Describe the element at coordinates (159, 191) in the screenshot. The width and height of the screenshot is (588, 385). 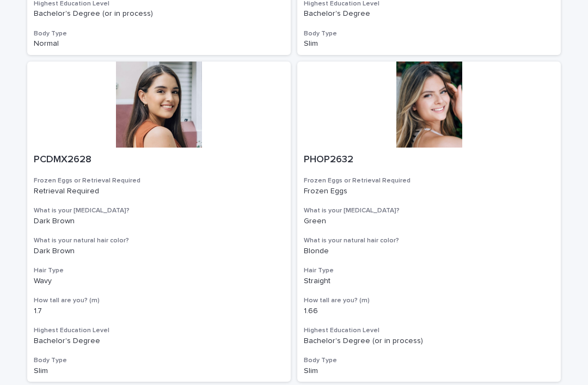
I see `p: Retrieval Required` at that location.